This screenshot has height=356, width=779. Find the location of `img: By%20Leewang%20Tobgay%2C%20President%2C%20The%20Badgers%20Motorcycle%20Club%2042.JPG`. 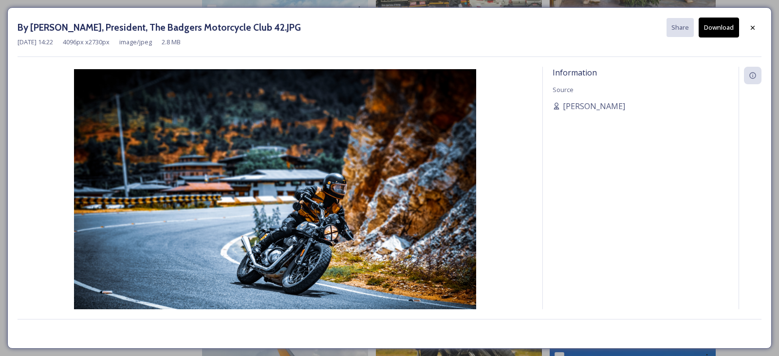

img: By%20Leewang%20Tobgay%2C%20President%2C%20The%20Badgers%20Motorcycle%20Club%2042.JPG is located at coordinates (275, 203).